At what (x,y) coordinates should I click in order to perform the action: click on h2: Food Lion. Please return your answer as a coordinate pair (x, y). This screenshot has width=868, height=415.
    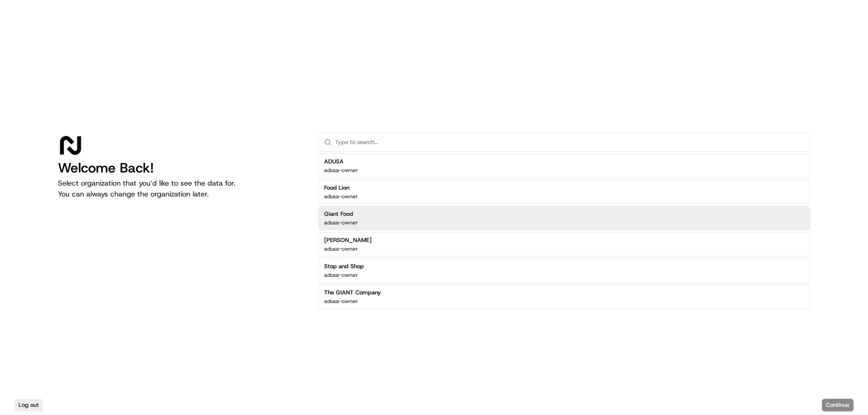
    Looking at the image, I should click on (341, 188).